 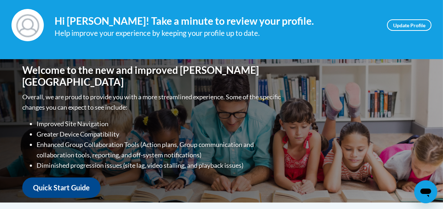 I want to click on a: Update Profile, so click(x=409, y=25).